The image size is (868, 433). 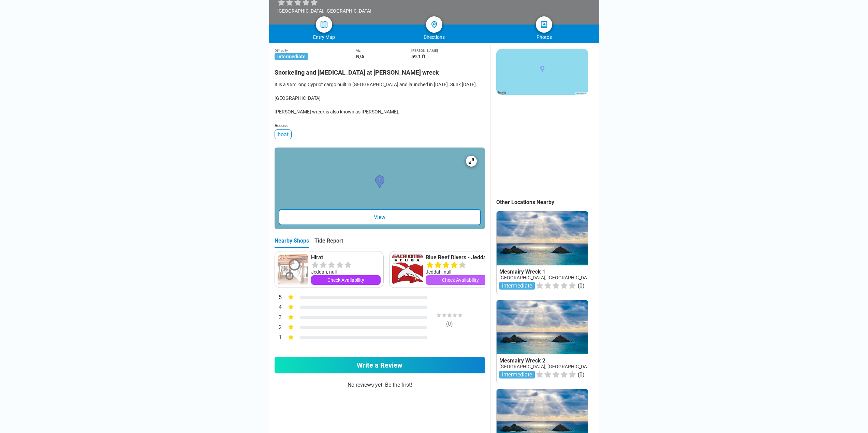 I want to click on div: 1, so click(x=278, y=338).